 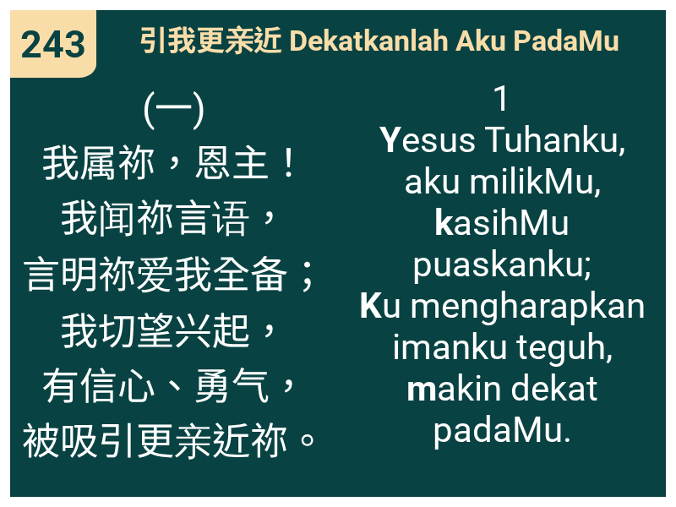 What do you see at coordinates (390, 139) in the screenshot?
I see `b: Y` at bounding box center [390, 139].